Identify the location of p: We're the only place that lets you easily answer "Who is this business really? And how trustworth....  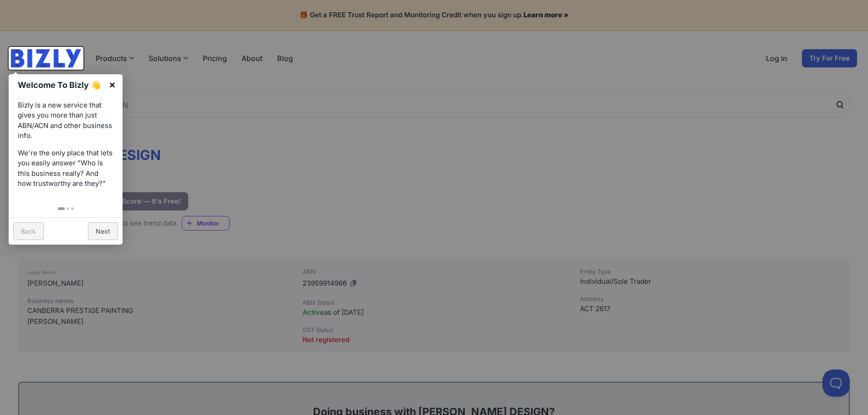
(66, 169).